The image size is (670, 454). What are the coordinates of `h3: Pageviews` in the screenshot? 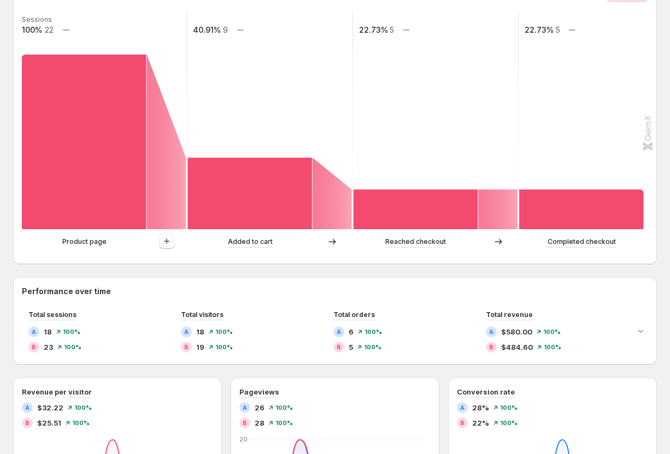 It's located at (259, 392).